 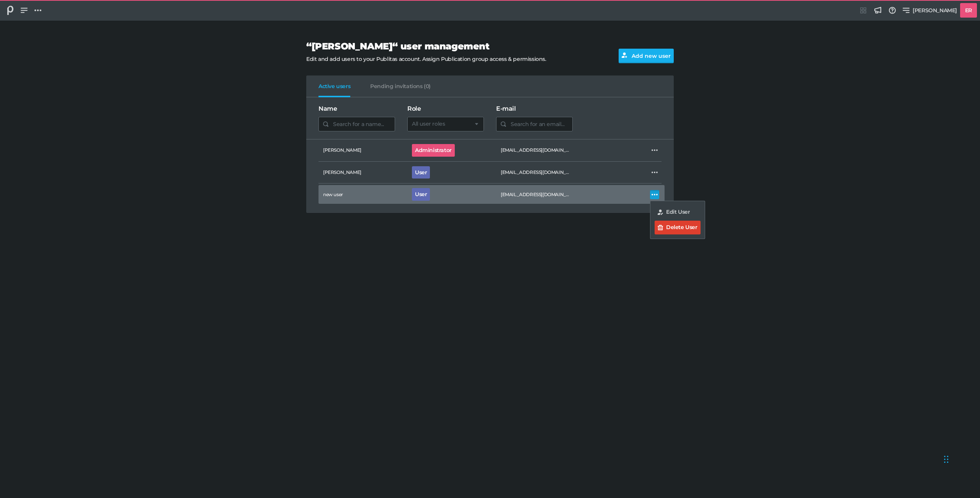 I want to click on div: Drag, so click(x=946, y=459).